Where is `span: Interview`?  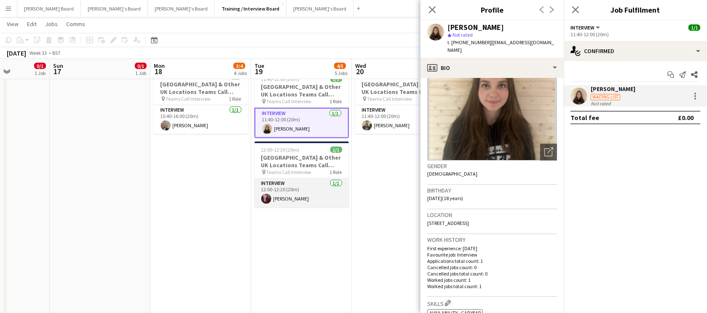
span: Interview is located at coordinates (582, 27).